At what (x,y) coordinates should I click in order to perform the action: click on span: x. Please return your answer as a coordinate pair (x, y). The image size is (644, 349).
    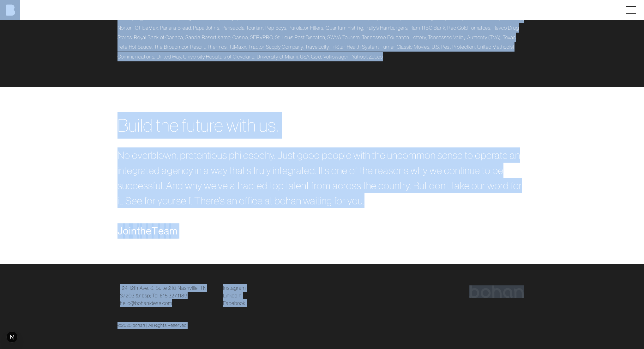
    Looking at the image, I should click on (157, 28).